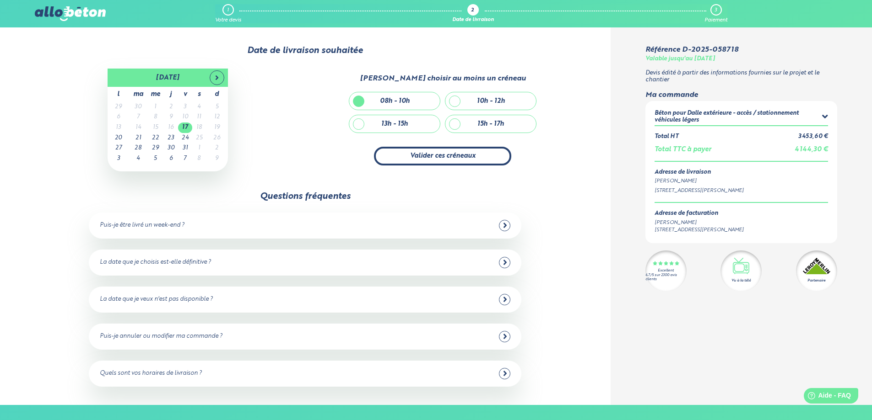  Describe the element at coordinates (490, 124) in the screenshot. I see `div: 15h - 17h` at that location.